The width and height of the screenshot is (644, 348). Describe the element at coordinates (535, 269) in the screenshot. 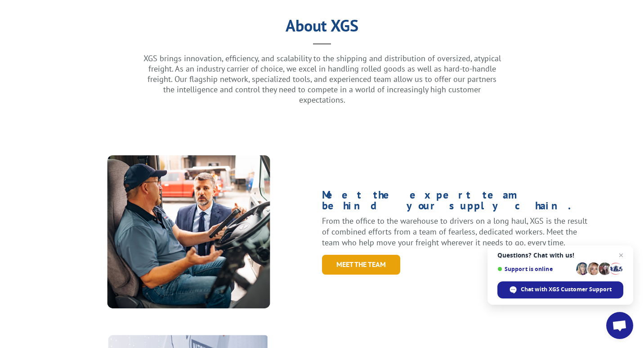

I see `span: Support is online` at that location.